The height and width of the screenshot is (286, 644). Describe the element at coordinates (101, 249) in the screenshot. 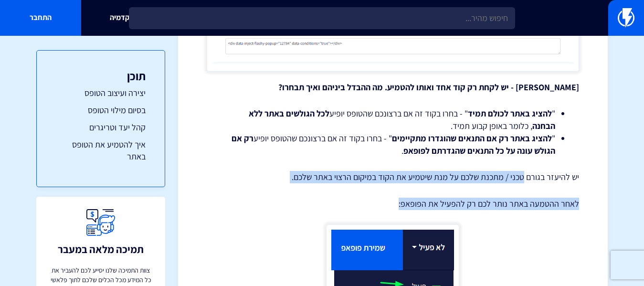

I see `h3: תמיכה מלאה במעבר` at that location.